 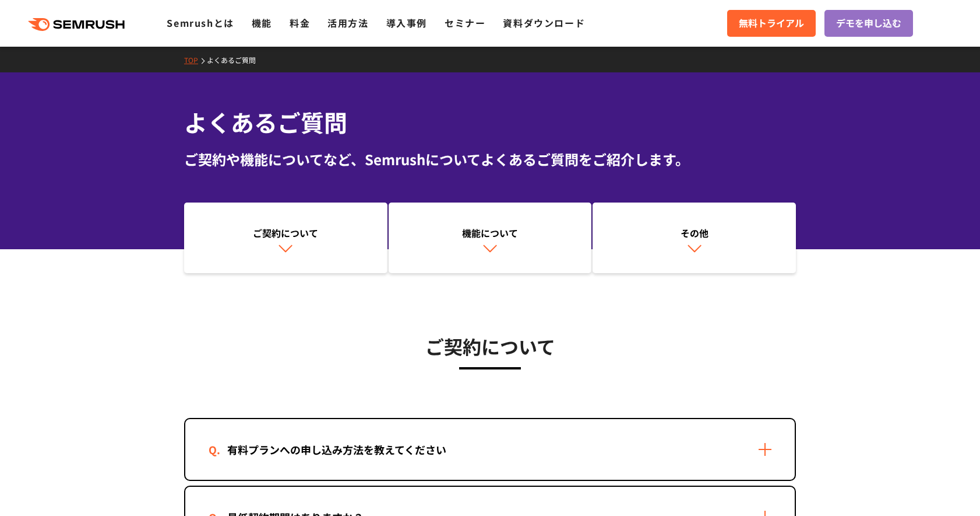 I want to click on a: セミナー, so click(x=465, y=23).